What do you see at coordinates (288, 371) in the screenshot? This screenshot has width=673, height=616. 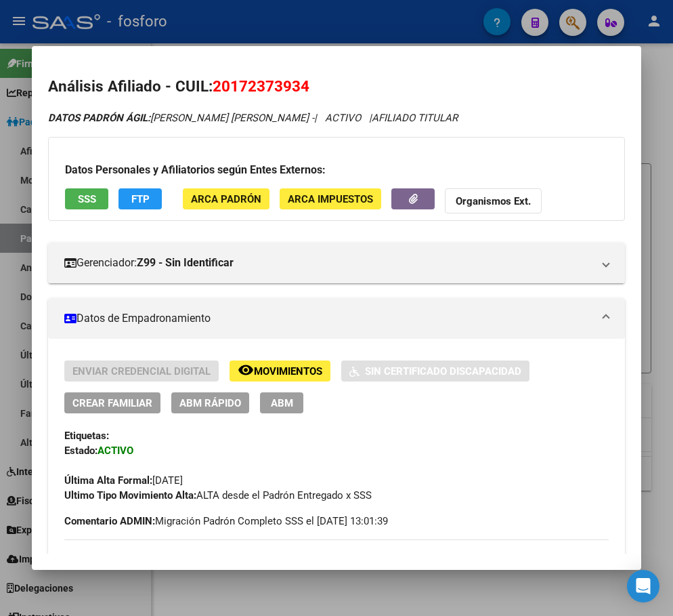 I see `span: Movimientos` at bounding box center [288, 371].